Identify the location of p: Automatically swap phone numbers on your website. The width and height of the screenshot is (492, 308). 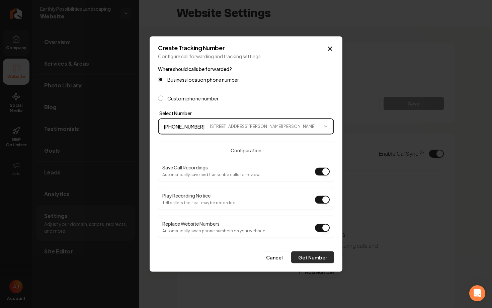
(214, 231).